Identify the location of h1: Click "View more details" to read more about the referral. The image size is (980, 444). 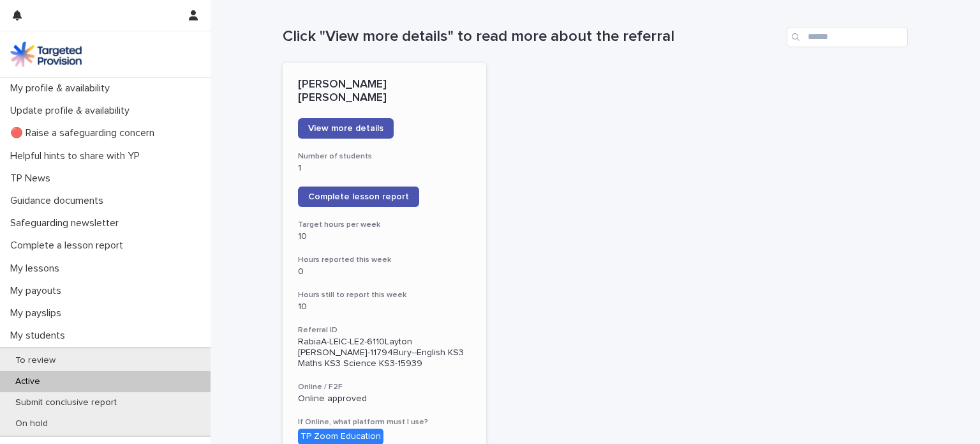
(532, 37).